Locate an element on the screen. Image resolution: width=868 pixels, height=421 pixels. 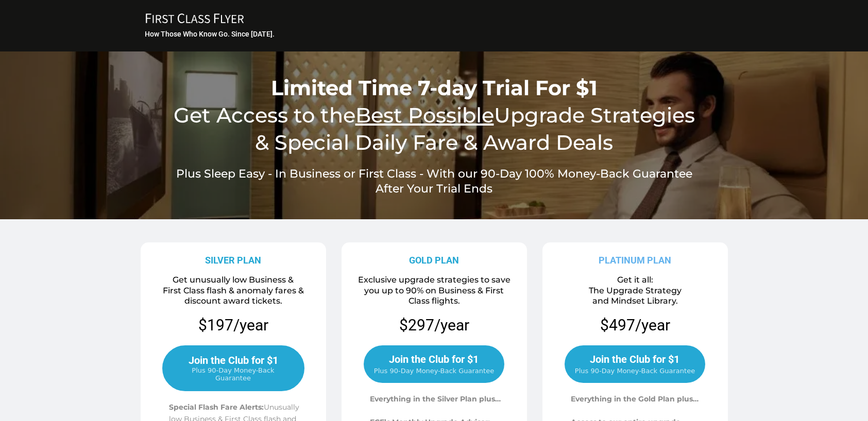
u: Best Possible is located at coordinates (424, 115).